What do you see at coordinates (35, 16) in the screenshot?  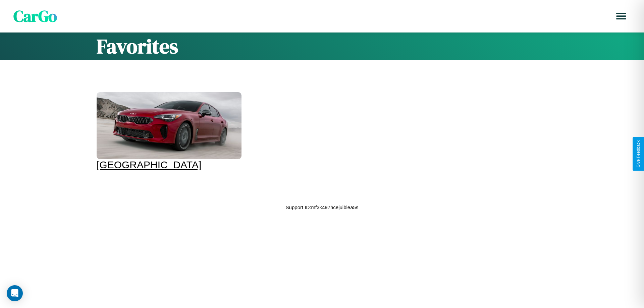 I see `span: CarGo` at bounding box center [35, 16].